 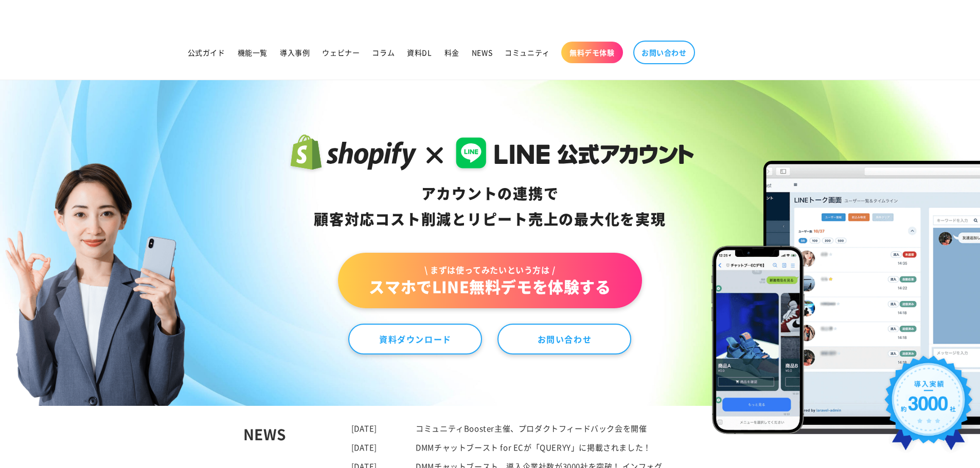 What do you see at coordinates (383, 52) in the screenshot?
I see `a: コラム` at bounding box center [383, 52].